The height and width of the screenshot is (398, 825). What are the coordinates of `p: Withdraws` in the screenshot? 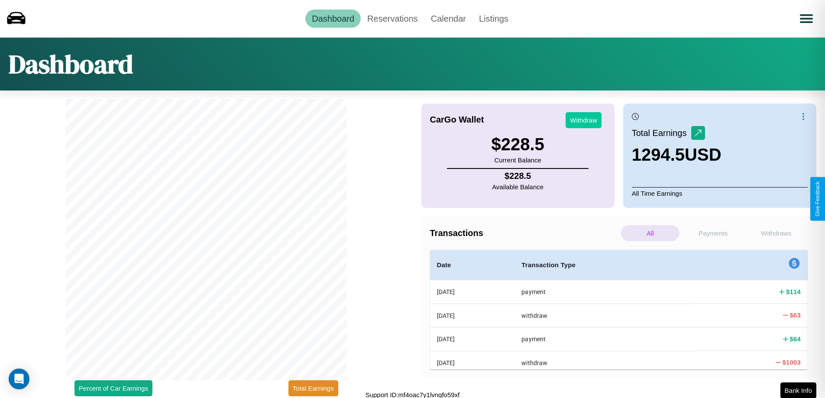 It's located at (776, 233).